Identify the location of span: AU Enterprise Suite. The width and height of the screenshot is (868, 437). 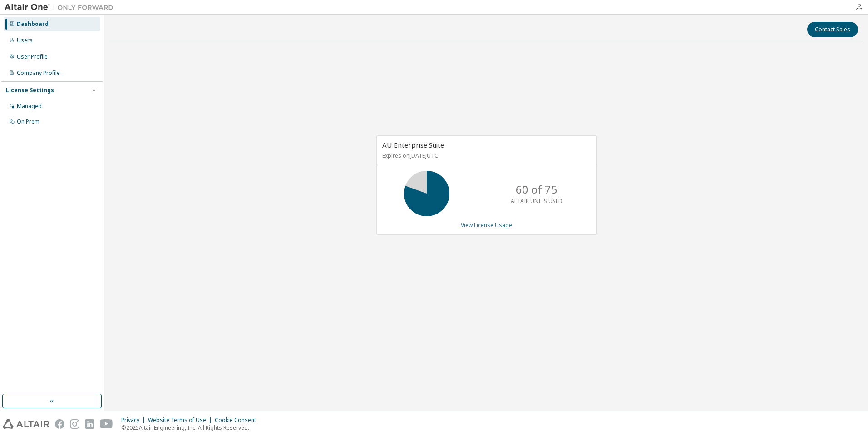
(413, 145).